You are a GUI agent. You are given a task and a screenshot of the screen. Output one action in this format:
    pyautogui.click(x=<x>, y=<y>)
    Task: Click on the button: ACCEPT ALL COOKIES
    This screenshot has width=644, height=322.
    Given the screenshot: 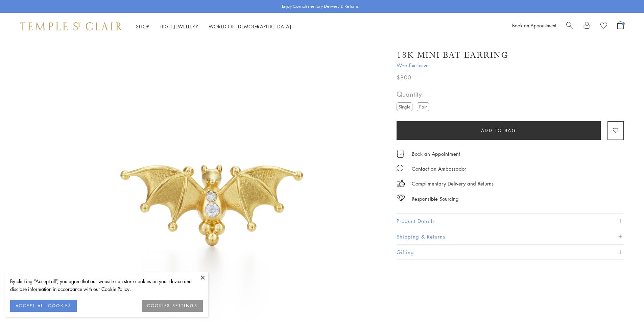 What is the action you would take?
    pyautogui.click(x=43, y=306)
    